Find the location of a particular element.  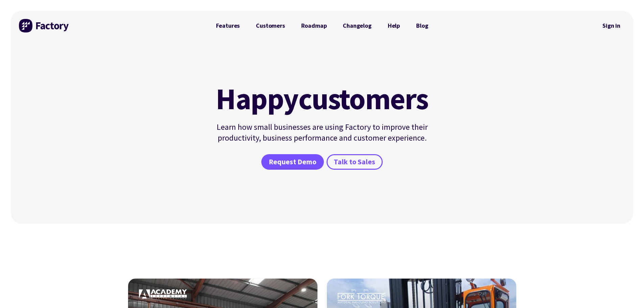

a: Request Demo is located at coordinates (293, 162).